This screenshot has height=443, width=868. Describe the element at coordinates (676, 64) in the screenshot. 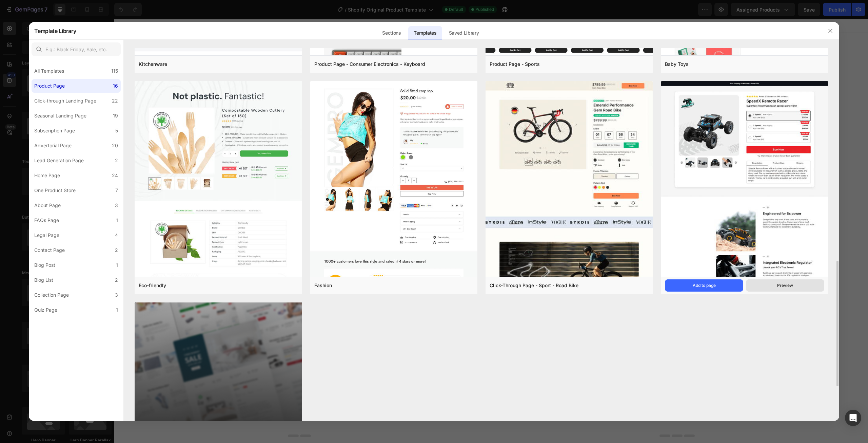

I see `div: Baby Toys` at that location.